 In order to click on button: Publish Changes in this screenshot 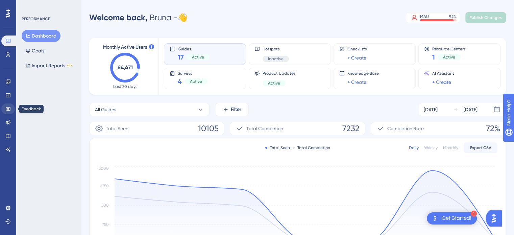, I will do `click(485, 18)`.